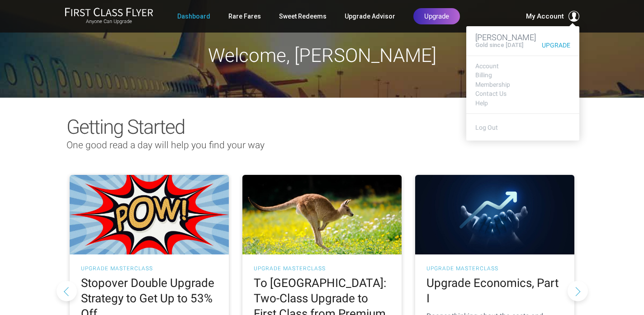  I want to click on a: Upgrade Advisor, so click(370, 16).